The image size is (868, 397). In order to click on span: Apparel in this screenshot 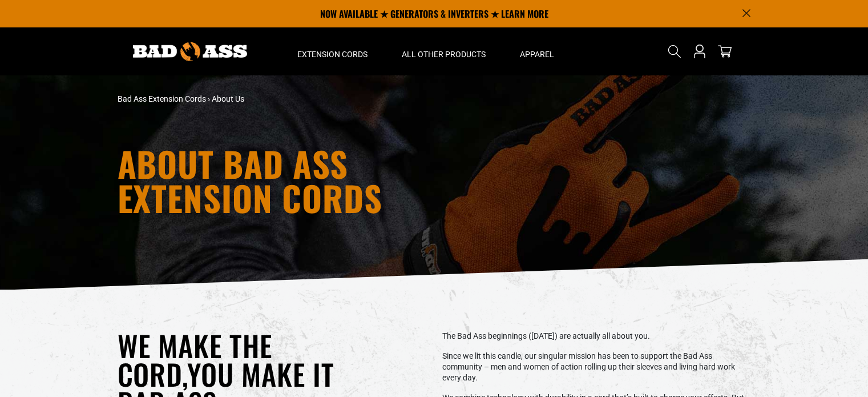, I will do `click(537, 54)`.